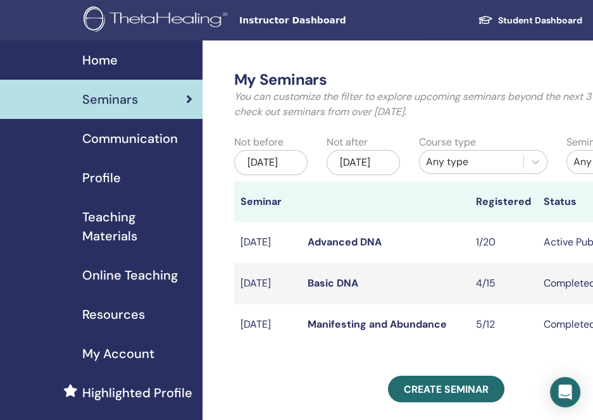 Image resolution: width=593 pixels, height=420 pixels. I want to click on a: Advanced DNA, so click(344, 242).